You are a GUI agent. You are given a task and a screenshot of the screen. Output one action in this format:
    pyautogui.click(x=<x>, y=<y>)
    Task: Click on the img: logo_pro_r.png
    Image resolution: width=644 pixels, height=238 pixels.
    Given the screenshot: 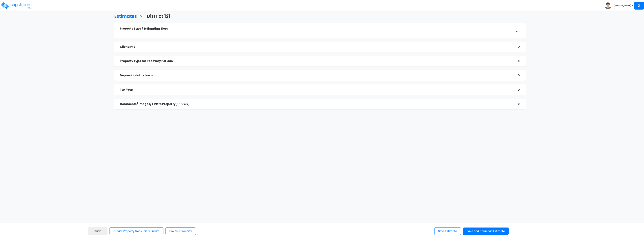 What is the action you would take?
    pyautogui.click(x=16, y=5)
    